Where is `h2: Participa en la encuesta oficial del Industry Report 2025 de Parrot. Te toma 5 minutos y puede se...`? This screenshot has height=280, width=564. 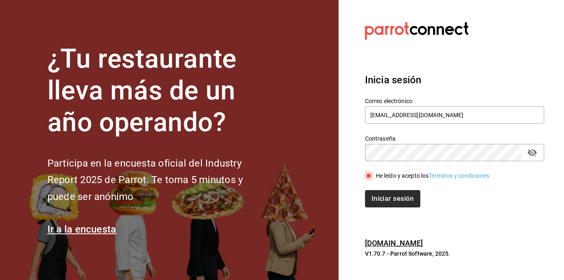
h2: Participa en la encuesta oficial del Industry Report 2025 de Parrot. Te toma 5 minutos y puede se... is located at coordinates (159, 180).